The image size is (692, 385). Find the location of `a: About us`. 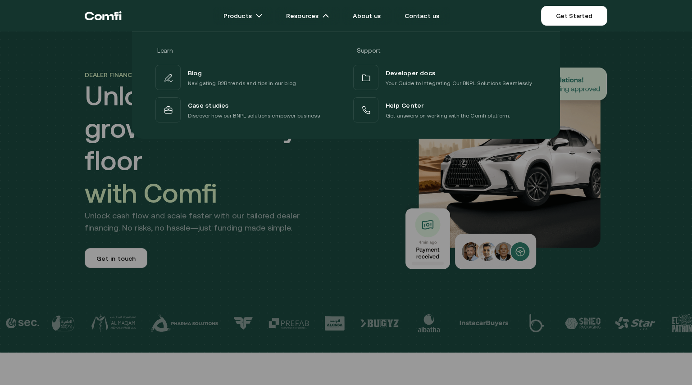

a: About us is located at coordinates (367, 16).